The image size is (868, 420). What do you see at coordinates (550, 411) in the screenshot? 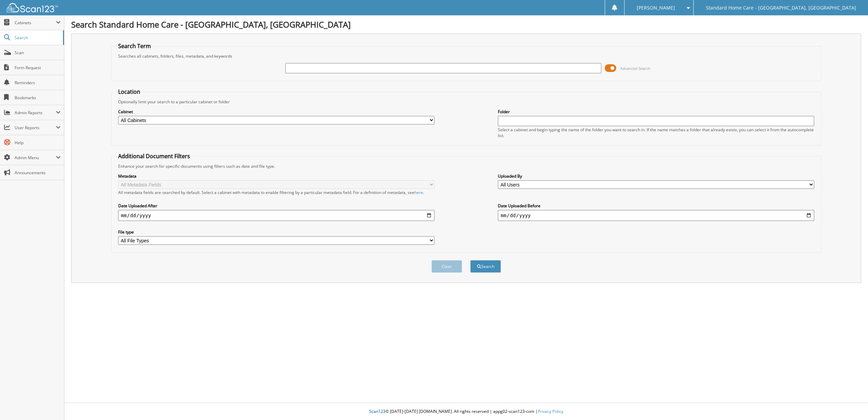
I see `a: Privacy Policy` at bounding box center [550, 411].